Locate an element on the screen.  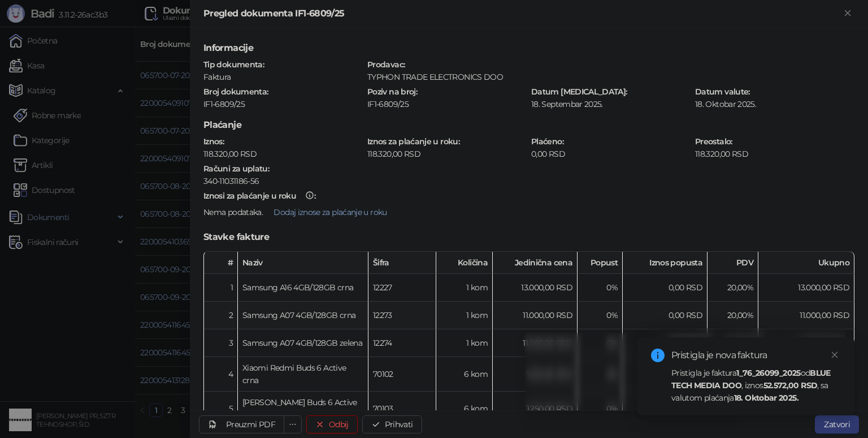
td: 5 is located at coordinates (221, 408).